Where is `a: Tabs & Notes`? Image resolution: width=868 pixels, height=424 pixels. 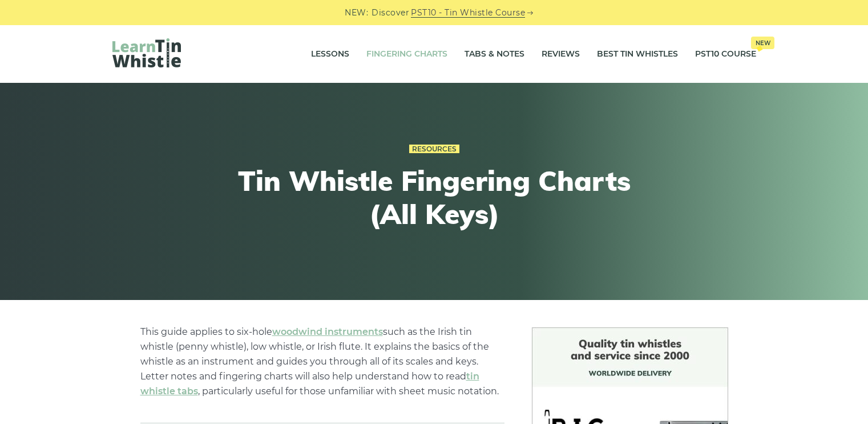
a: Tabs & Notes is located at coordinates (494, 54).